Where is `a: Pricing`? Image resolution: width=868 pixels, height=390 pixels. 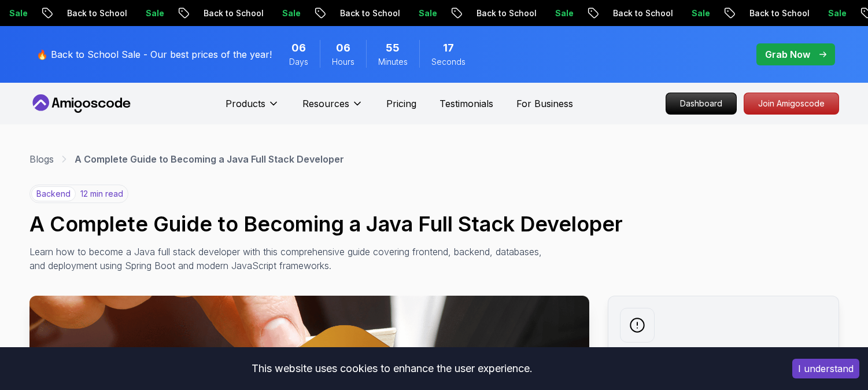 a: Pricing is located at coordinates (401, 103).